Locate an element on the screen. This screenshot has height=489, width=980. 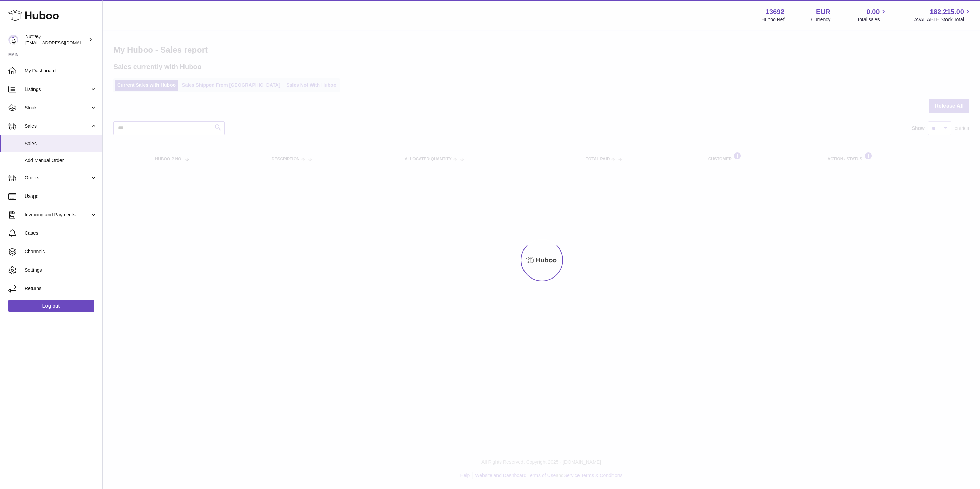
a: Log out is located at coordinates (51, 306).